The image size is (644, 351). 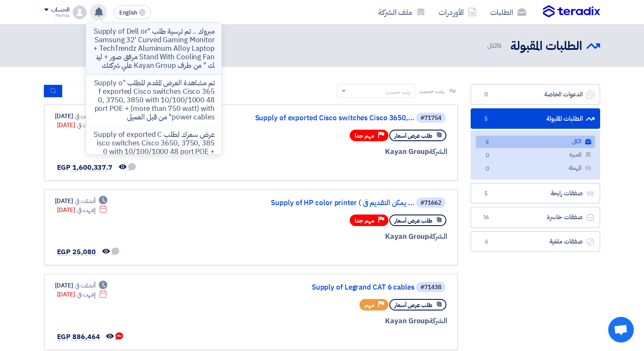 What do you see at coordinates (536, 241) in the screenshot?
I see `a: صفقات ملغية6` at bounding box center [536, 241].